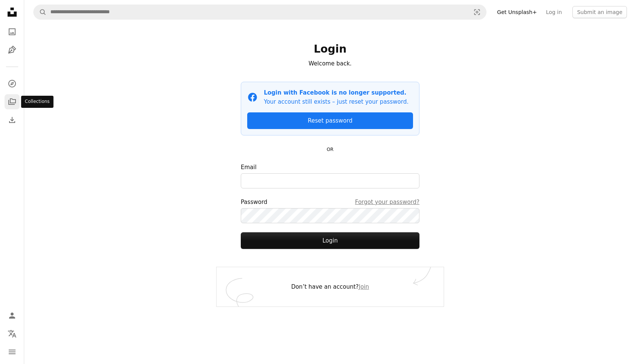 The width and height of the screenshot is (636, 364). I want to click on a: Get Unsplash+, so click(517, 12).